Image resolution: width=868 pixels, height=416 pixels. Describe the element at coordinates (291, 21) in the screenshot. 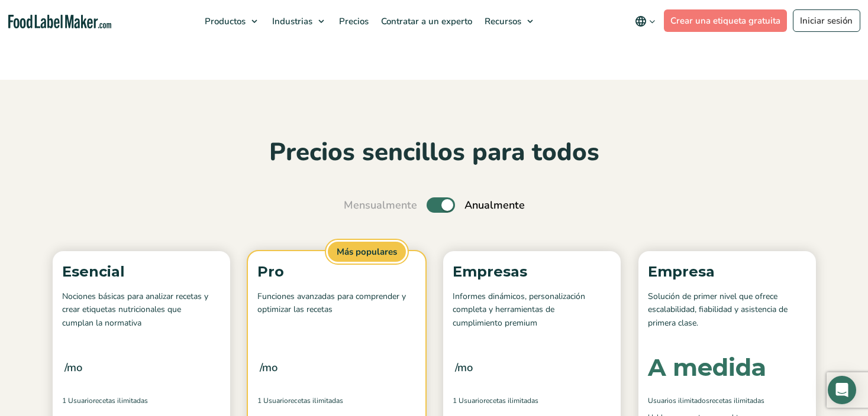

I see `span: Industrias` at that location.